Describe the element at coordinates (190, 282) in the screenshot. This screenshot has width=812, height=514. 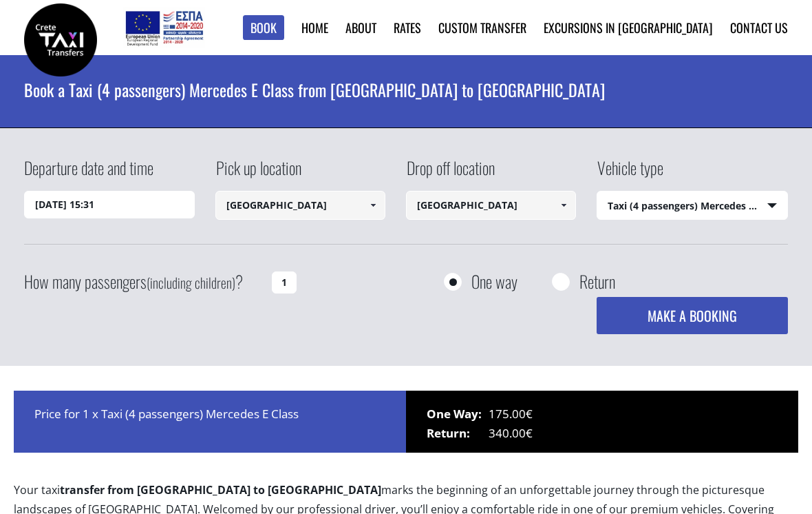
I see `small: (including children)` at that location.